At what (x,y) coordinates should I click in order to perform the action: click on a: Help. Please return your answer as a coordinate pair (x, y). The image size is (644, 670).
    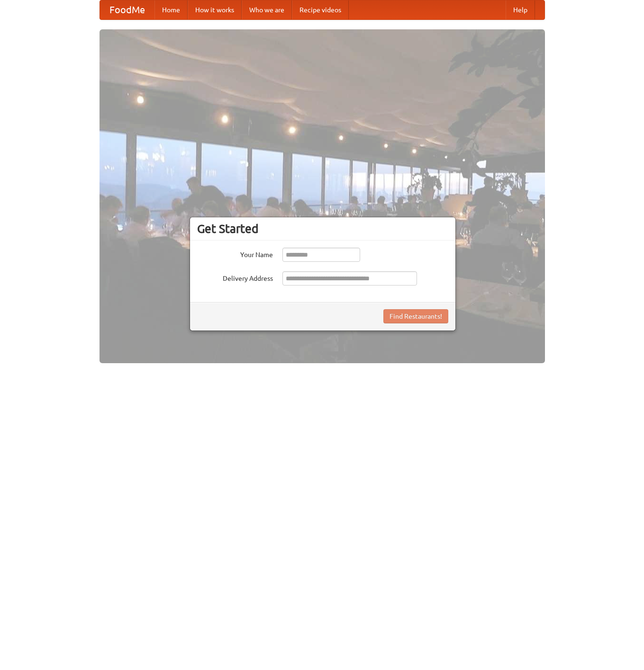
    Looking at the image, I should click on (520, 10).